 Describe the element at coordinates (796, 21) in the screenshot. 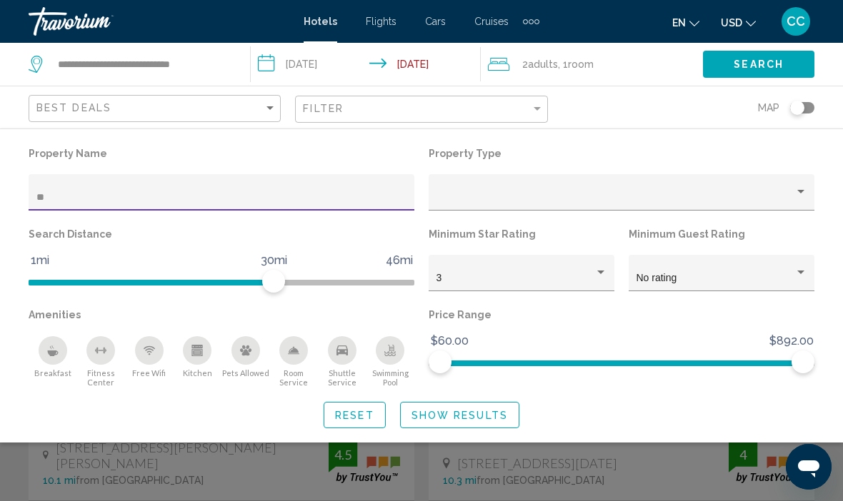

I see `button: User Menu` at that location.